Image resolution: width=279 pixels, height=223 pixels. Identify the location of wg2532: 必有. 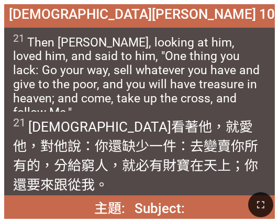
(135, 175).